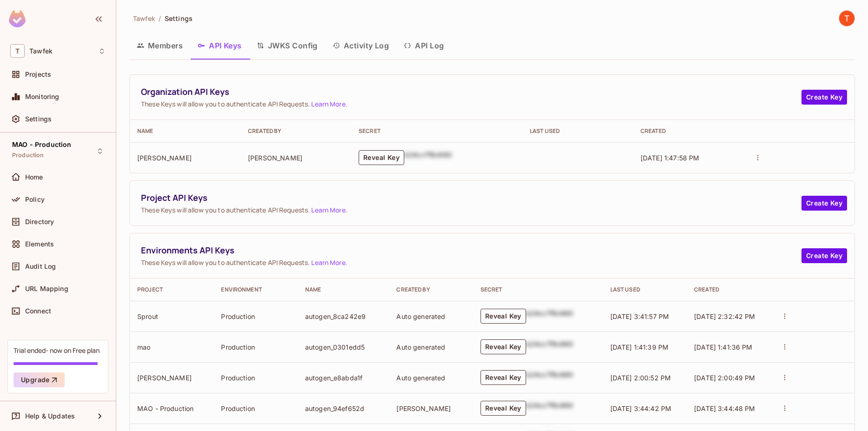 The width and height of the screenshot is (868, 431). What do you see at coordinates (171, 347) in the screenshot?
I see `td: mao` at bounding box center [171, 347].